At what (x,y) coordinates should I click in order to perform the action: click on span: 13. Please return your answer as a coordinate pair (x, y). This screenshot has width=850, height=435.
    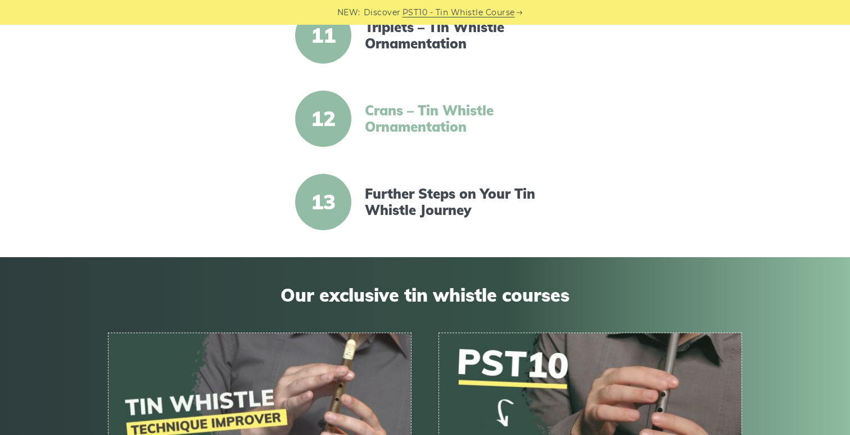
    Looking at the image, I should click on (323, 202).